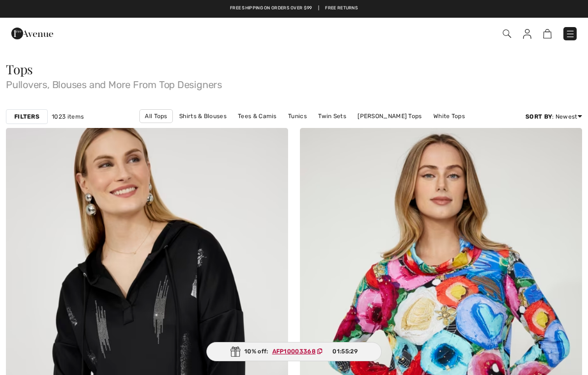 This screenshot has height=375, width=588. I want to click on span: 01:55:29, so click(345, 352).